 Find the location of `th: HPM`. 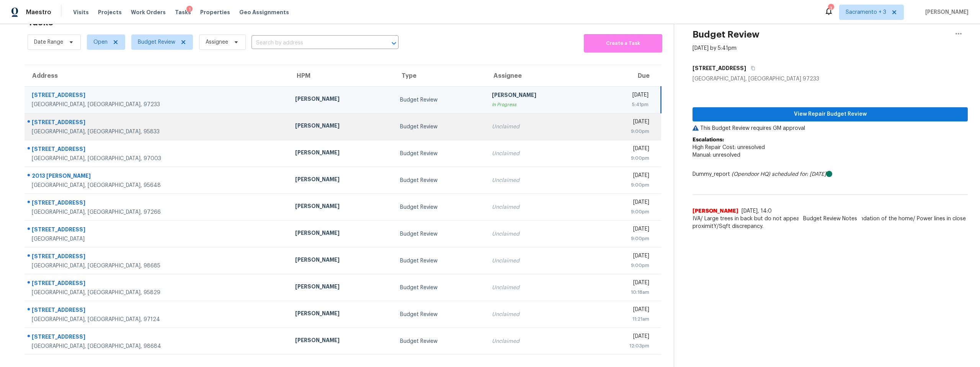

th: HPM is located at coordinates (342, 76).